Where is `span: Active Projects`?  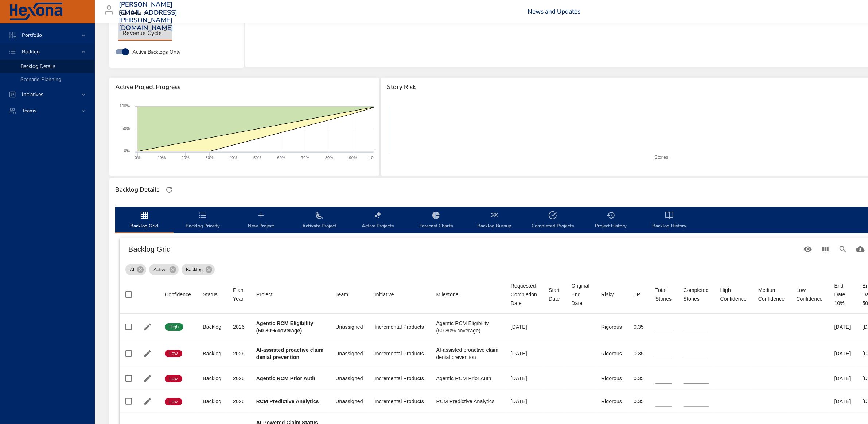
span: Active Projects is located at coordinates (377, 221).